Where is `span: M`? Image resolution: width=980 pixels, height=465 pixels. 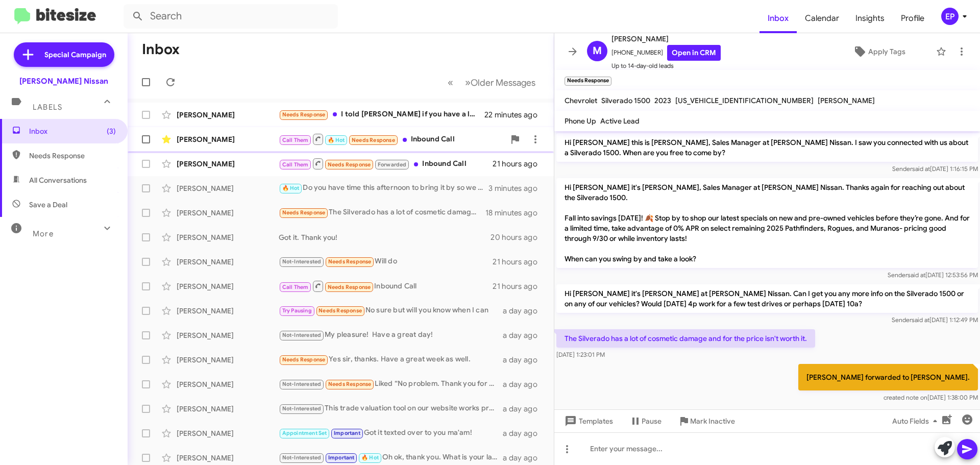
span: M is located at coordinates (597, 51).